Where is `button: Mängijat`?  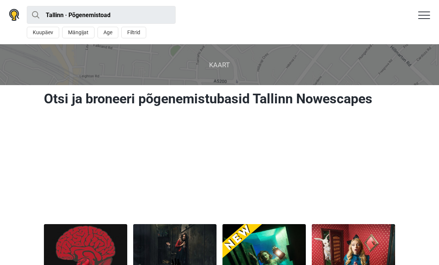 button: Mängijat is located at coordinates (78, 32).